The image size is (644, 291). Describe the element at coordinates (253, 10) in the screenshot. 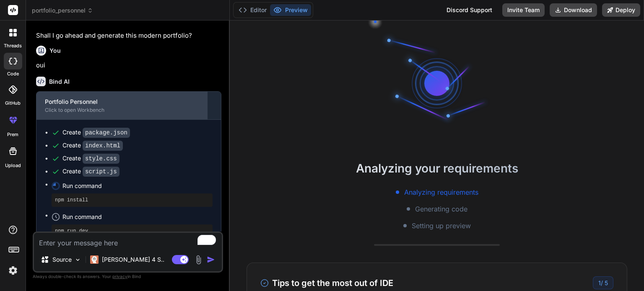

I see `button: Editor` at that location.